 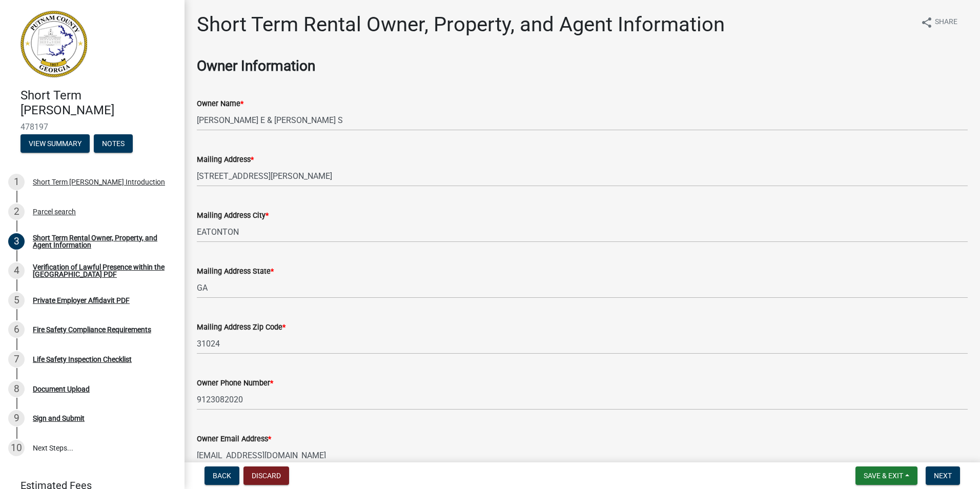 What do you see at coordinates (16, 271) in the screenshot?
I see `div: 4` at bounding box center [16, 271].